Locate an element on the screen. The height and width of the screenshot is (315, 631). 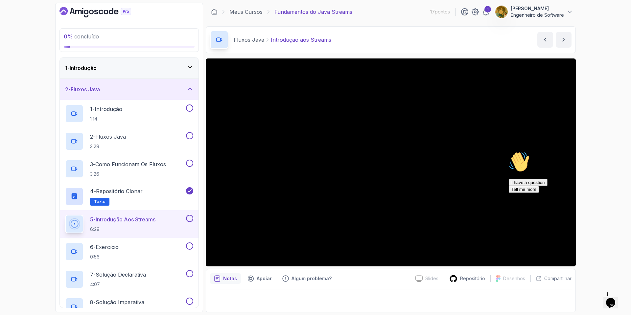
font: 5 is located at coordinates (92, 220).